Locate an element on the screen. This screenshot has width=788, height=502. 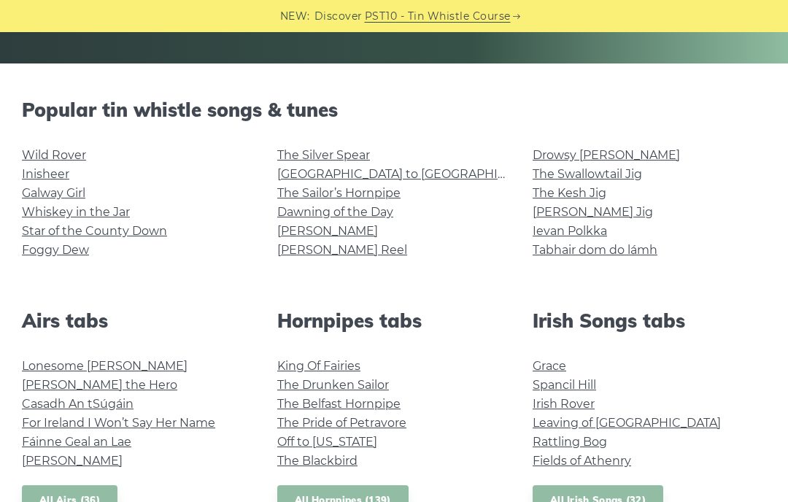
a: Inisheer is located at coordinates (45, 174).